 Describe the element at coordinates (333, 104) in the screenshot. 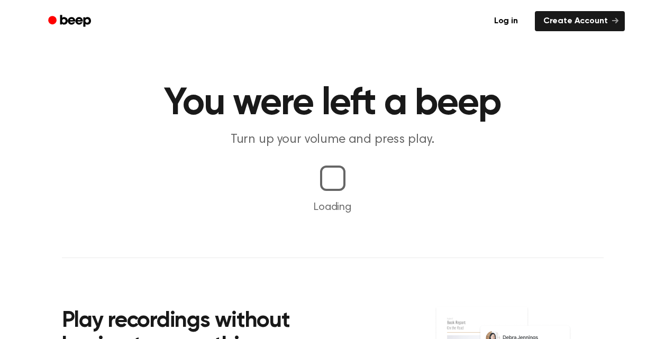

I see `h1: You were left a beep` at that location.